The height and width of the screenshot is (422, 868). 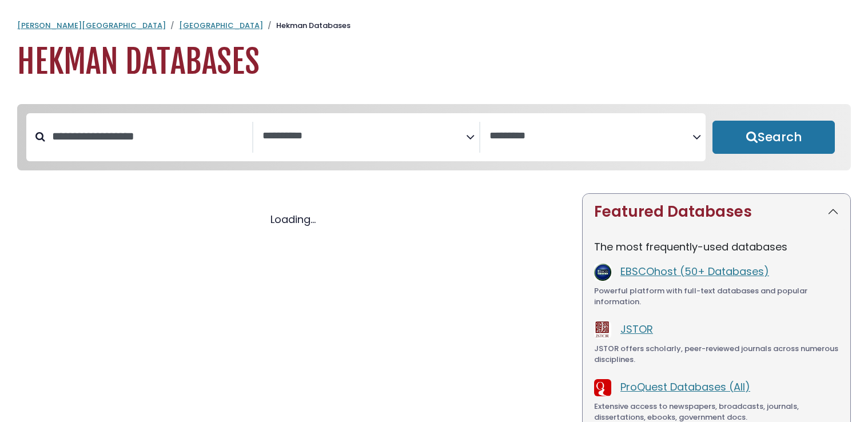 I want to click on li: Hekman Databases, so click(x=306, y=26).